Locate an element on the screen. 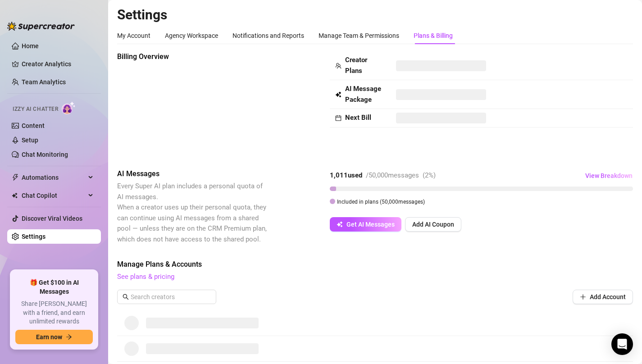  img: logo-BBDzfeDw.svg is located at coordinates (41, 26).